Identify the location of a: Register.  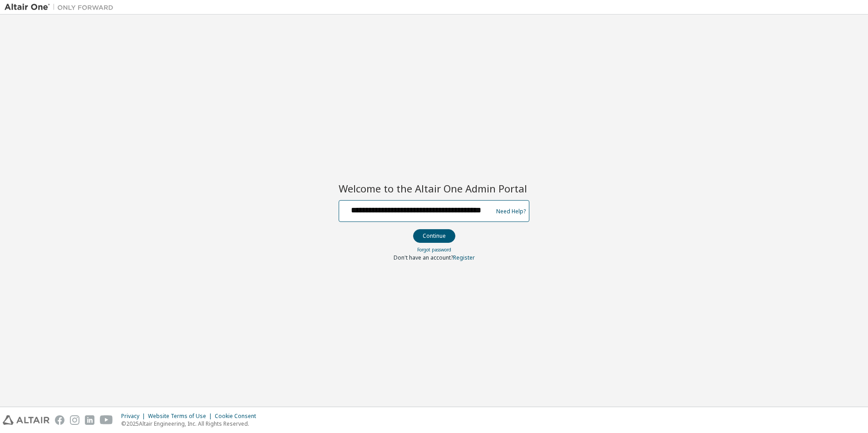
(464, 258).